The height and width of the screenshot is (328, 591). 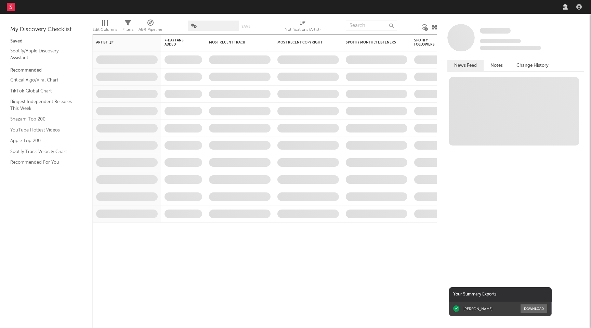 I want to click on div: Your Summary Exports, so click(x=501, y=294).